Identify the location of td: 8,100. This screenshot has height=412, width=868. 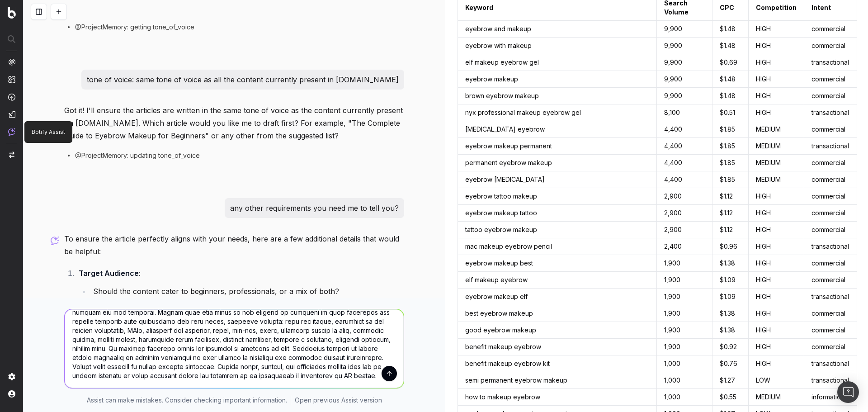
(684, 113).